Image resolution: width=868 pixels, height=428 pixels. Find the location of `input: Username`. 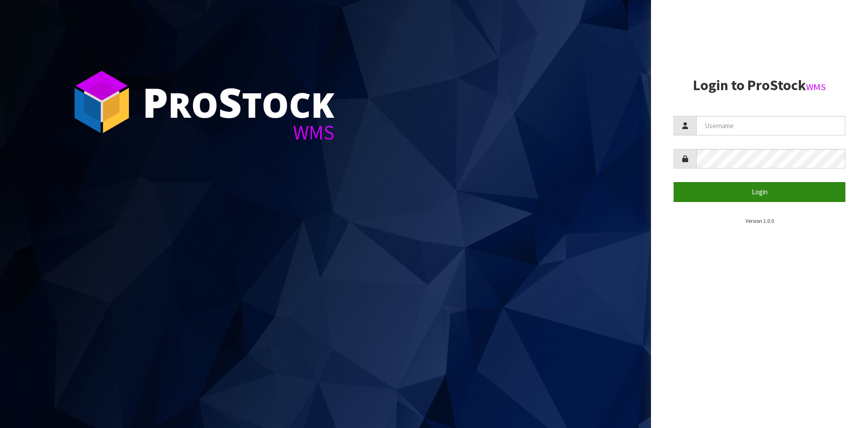

input: Username is located at coordinates (771, 125).